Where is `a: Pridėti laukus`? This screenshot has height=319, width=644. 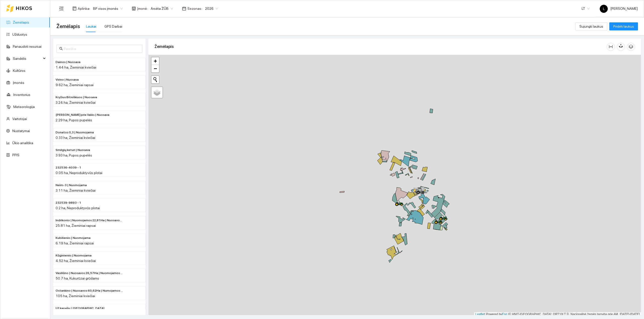
a: Pridėti laukus is located at coordinates (623, 26).